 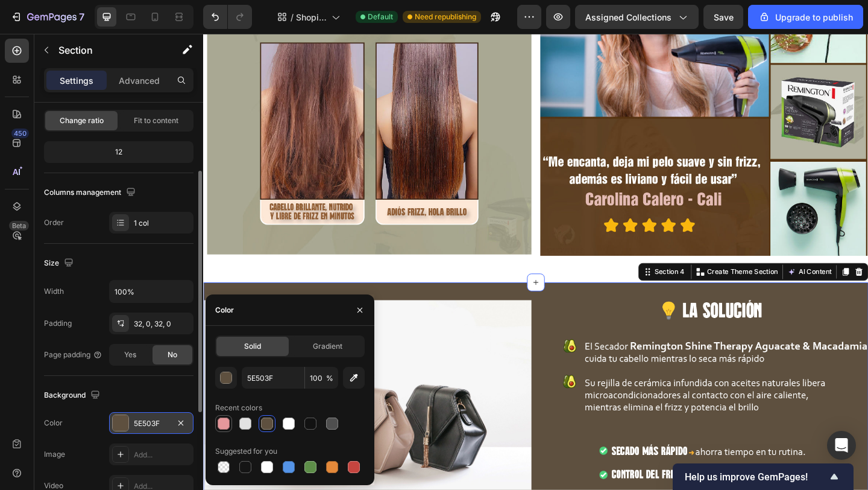 I want to click on div: Size, so click(x=60, y=263).